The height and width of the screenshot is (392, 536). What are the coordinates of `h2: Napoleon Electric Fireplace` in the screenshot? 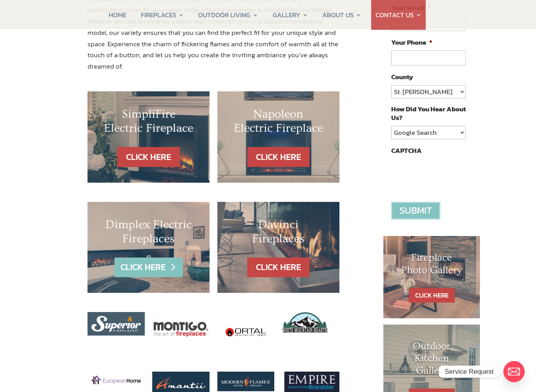 It's located at (278, 123).